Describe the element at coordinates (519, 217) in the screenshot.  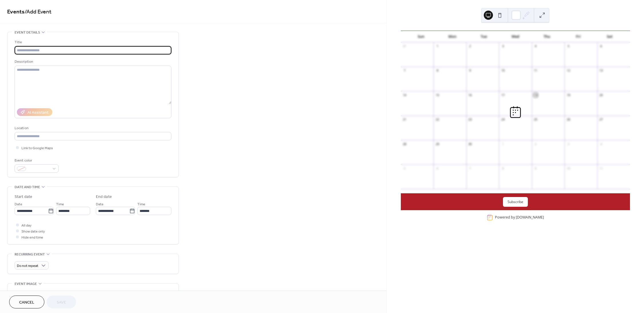
I see `div: Powered by` at that location.